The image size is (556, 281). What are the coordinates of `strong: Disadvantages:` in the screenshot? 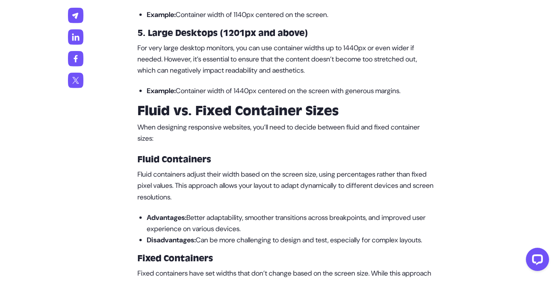 It's located at (171, 240).